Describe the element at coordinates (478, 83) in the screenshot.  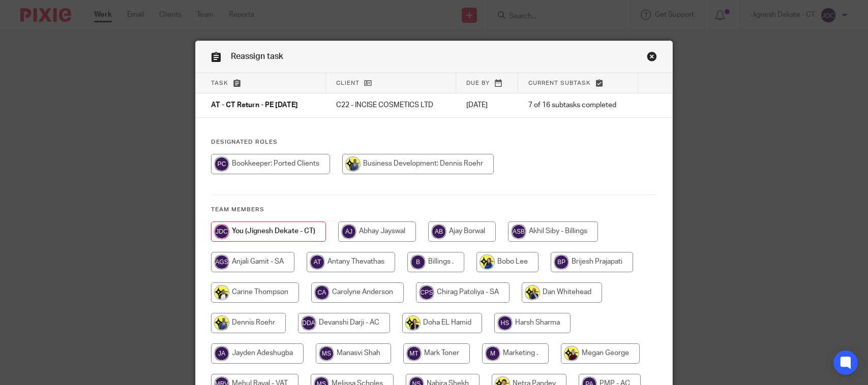
I see `span: Due by` at that location.